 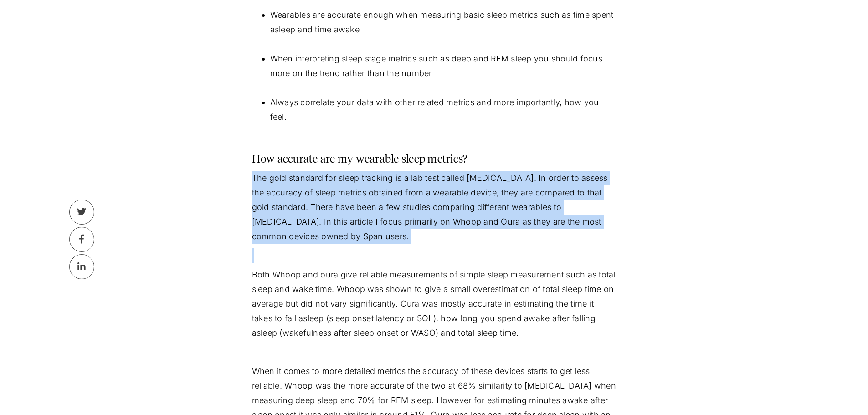 I want to click on p: Both Whoop and oura give reliable measurements of simple sleep measurement such as total sleep an..., so click(x=434, y=304).